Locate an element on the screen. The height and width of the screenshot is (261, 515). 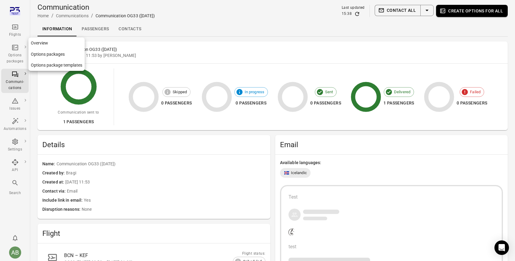
div: Automations is located at coordinates (15, 129).